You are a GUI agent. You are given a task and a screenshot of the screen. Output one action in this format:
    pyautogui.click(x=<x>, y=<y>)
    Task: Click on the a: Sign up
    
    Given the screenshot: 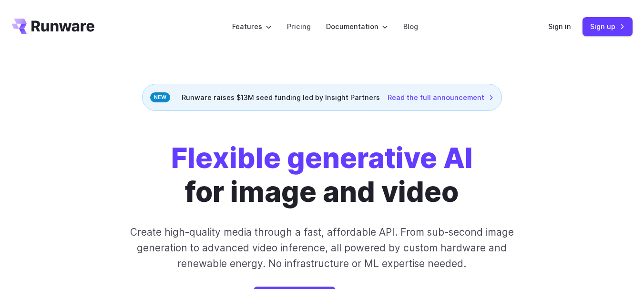 What is the action you would take?
    pyautogui.click(x=607, y=26)
    